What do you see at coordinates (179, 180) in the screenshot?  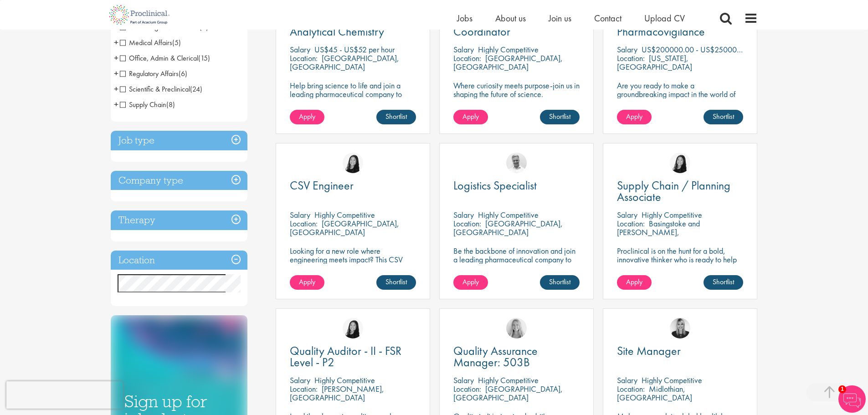 I see `h3: Company type` at bounding box center [179, 180].